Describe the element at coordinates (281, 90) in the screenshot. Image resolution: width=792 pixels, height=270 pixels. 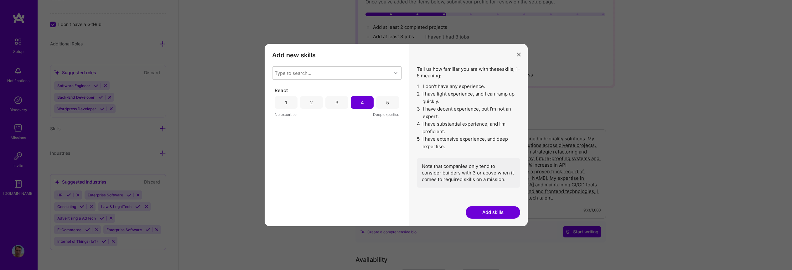
I see `span: React` at that location.